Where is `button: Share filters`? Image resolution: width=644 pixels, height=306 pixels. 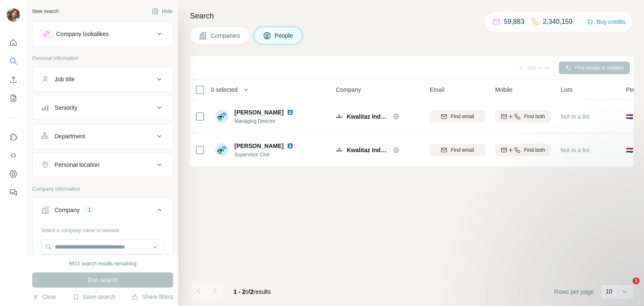 button: Share filters is located at coordinates (152, 297).